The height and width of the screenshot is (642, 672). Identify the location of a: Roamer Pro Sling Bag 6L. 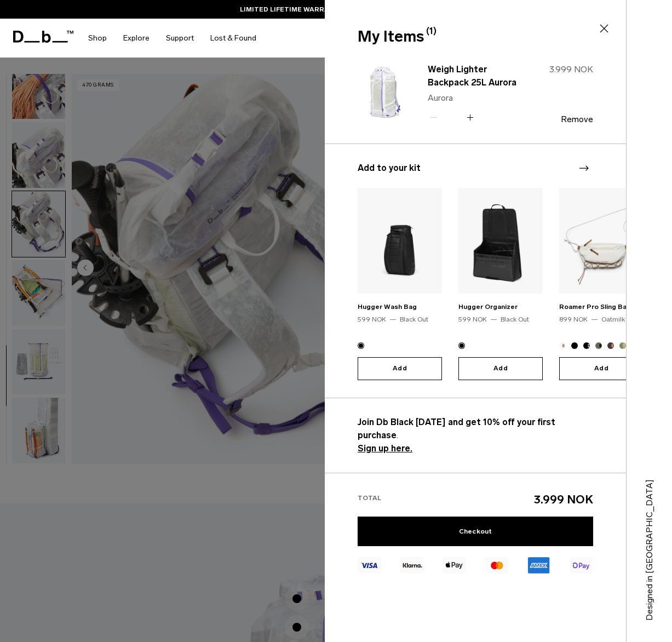
(600, 307).